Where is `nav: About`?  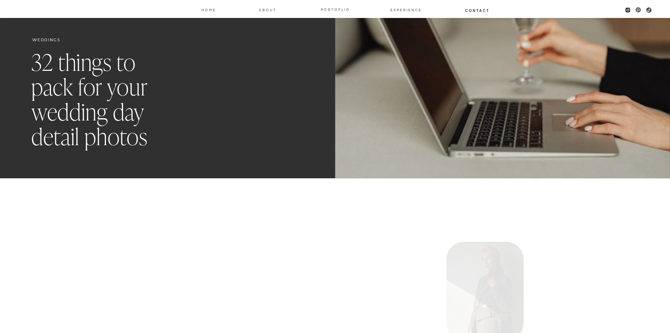
nav: About is located at coordinates (268, 10).